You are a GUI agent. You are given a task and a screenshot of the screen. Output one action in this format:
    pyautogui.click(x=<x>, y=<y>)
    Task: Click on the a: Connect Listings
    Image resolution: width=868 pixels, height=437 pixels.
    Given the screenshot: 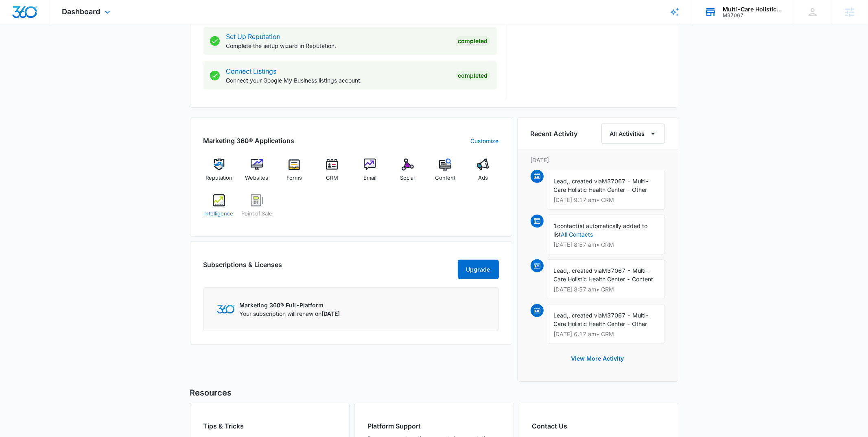 What is the action you would take?
    pyautogui.click(x=252, y=71)
    